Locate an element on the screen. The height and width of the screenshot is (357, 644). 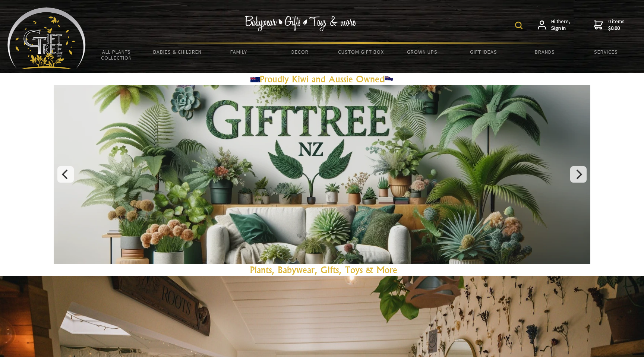
a: 0 items$0.00 is located at coordinates (610, 25).